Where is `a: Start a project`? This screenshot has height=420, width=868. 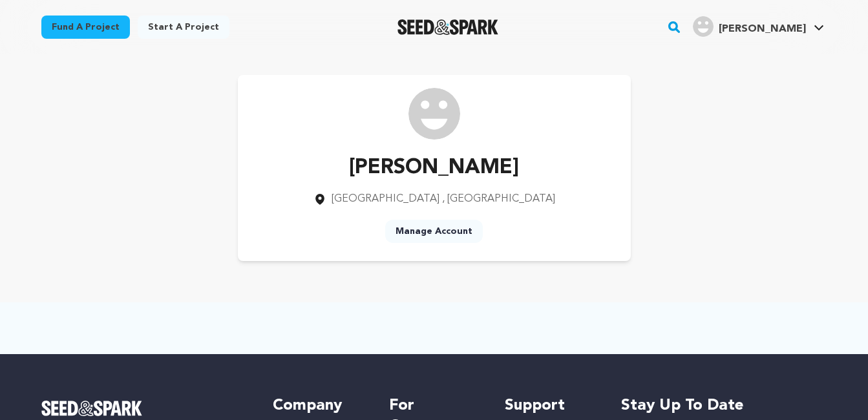
a: Start a project is located at coordinates (183, 27).